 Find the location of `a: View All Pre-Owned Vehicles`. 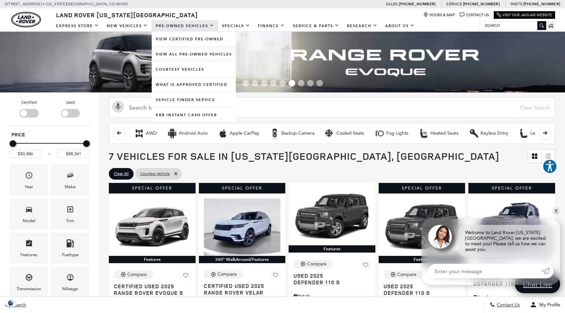

a: View All Pre-Owned Vehicles is located at coordinates (194, 54).